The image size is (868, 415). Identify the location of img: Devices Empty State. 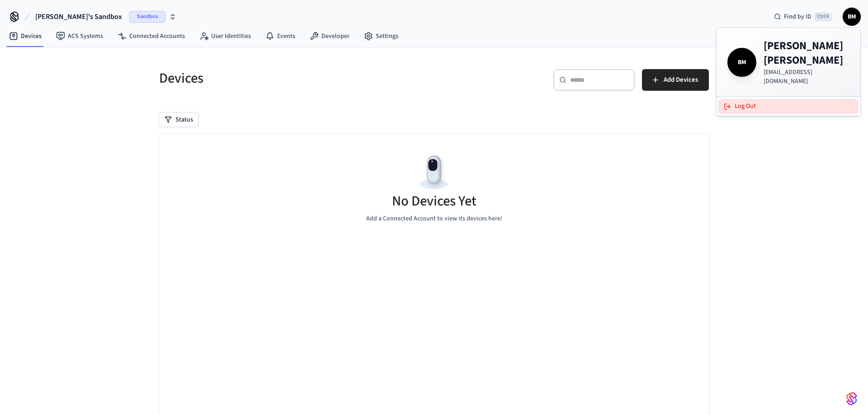
(434, 173).